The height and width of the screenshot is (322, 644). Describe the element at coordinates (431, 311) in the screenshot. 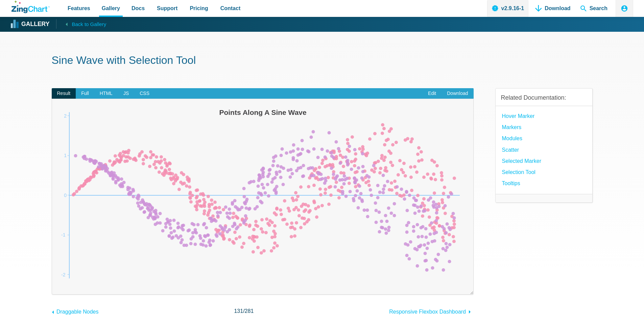

I see `a: Responsive Flexbox Dashboard` at that location.